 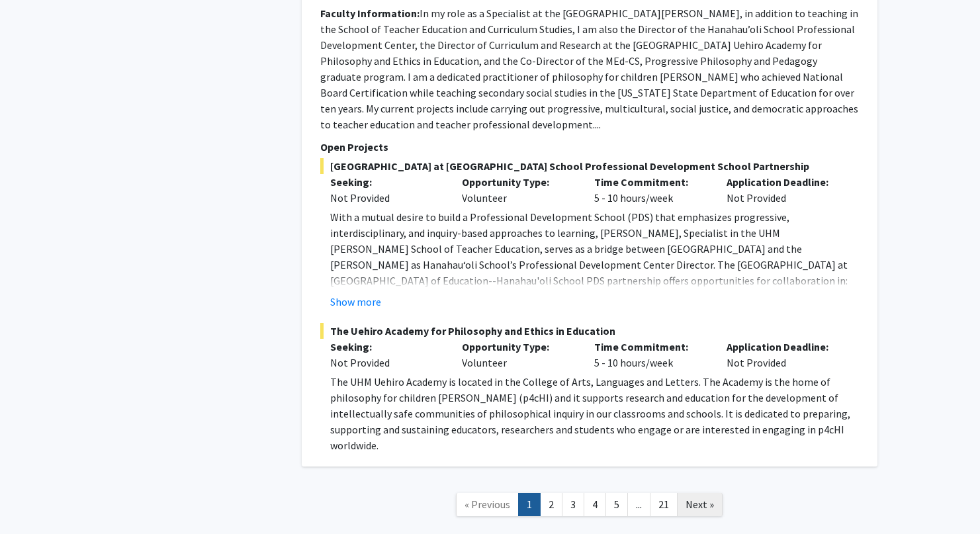 What do you see at coordinates (590, 506) in the screenshot?
I see `nav: Page navigation` at bounding box center [590, 506].